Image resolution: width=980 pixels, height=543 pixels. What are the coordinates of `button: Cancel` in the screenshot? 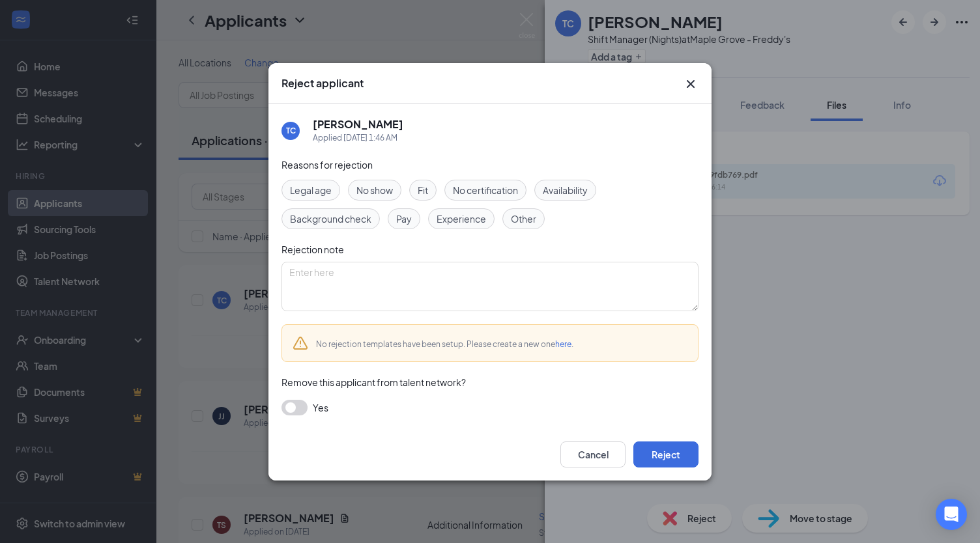 It's located at (593, 454).